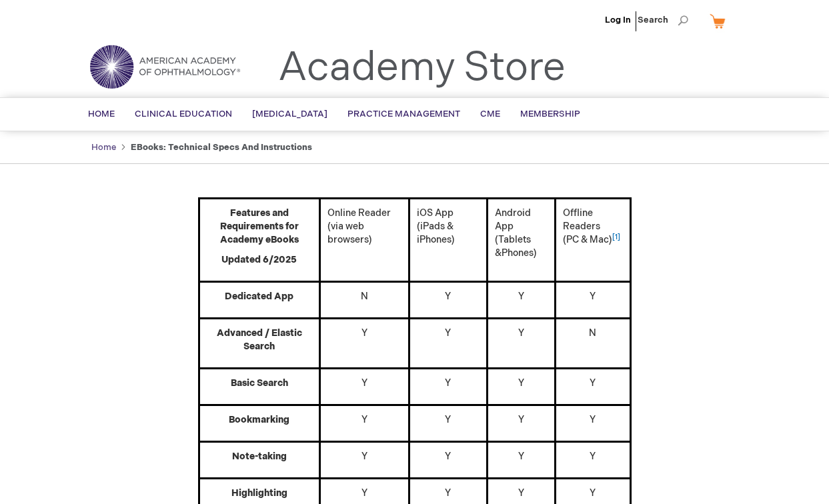  What do you see at coordinates (521, 233) in the screenshot?
I see `p: Android App (Tablets &Phones)` at bounding box center [521, 233].